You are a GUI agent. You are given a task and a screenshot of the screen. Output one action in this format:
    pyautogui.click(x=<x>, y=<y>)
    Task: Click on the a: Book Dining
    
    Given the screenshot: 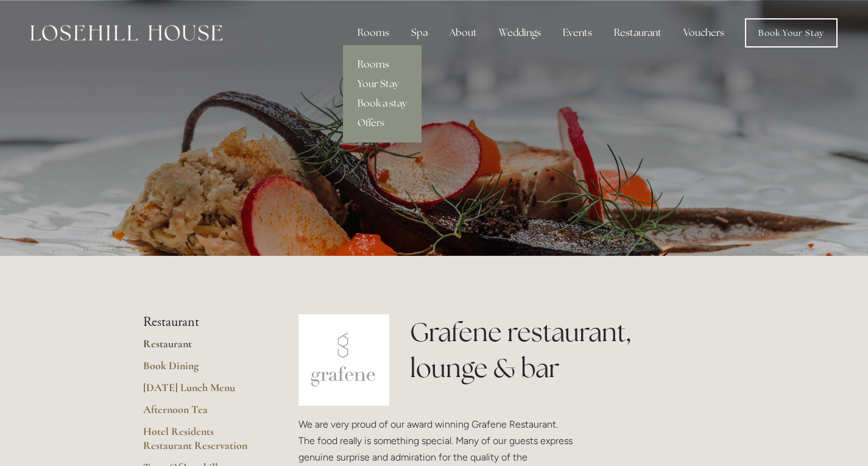 What is the action you would take?
    pyautogui.click(x=201, y=369)
    